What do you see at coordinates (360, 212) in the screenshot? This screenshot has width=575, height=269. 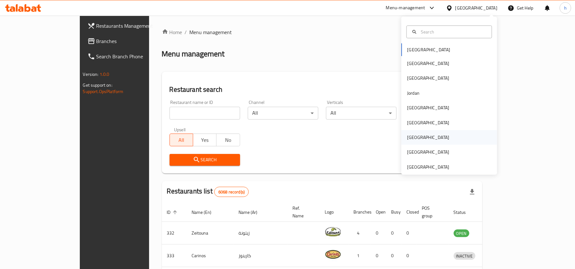 I see `th: Branches` at bounding box center [360, 212].